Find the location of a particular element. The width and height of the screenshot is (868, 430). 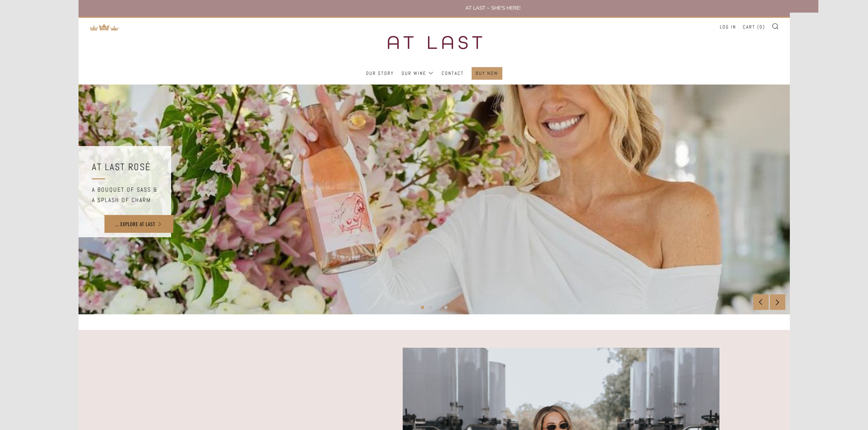

span: 0 is located at coordinates (761, 27).